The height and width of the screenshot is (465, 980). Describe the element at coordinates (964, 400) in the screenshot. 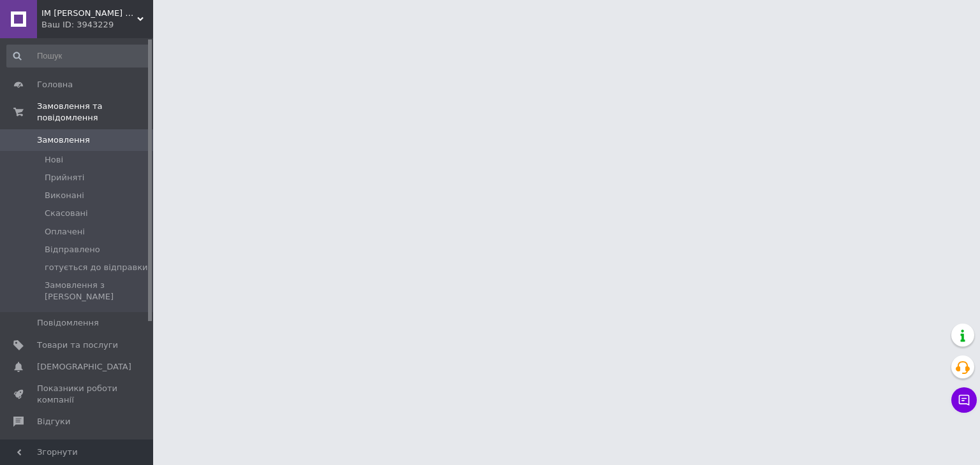

I see `button: Чат з покупцем` at that location.